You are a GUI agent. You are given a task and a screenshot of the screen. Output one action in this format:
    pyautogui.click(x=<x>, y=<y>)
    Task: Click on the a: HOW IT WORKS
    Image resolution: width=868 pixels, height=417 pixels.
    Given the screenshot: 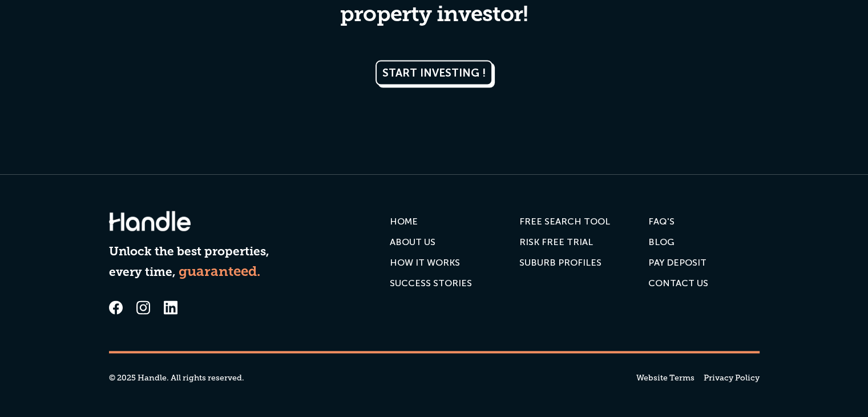 What is the action you would take?
    pyautogui.click(x=425, y=263)
    